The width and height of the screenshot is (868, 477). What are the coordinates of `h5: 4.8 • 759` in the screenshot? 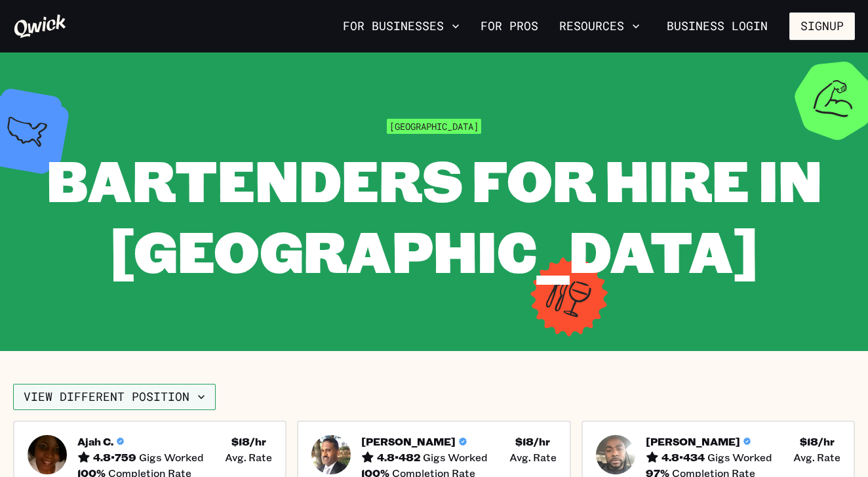 It's located at (115, 457).